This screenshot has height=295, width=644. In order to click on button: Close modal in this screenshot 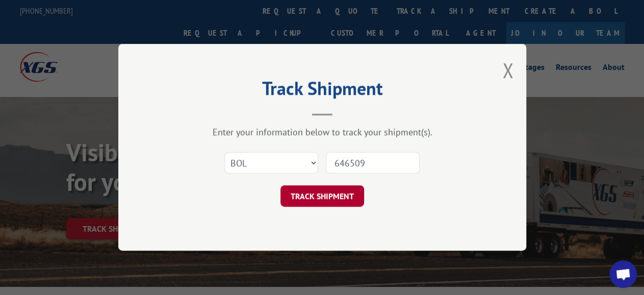, I will do `click(508, 70)`.